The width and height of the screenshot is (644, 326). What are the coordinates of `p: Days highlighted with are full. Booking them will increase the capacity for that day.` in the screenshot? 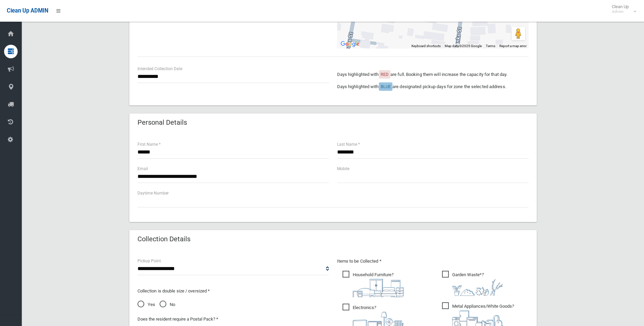 It's located at (433, 75).